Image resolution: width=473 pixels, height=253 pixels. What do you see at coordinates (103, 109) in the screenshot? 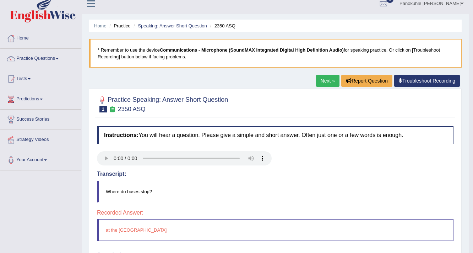
I see `span: 1` at bounding box center [103, 109].